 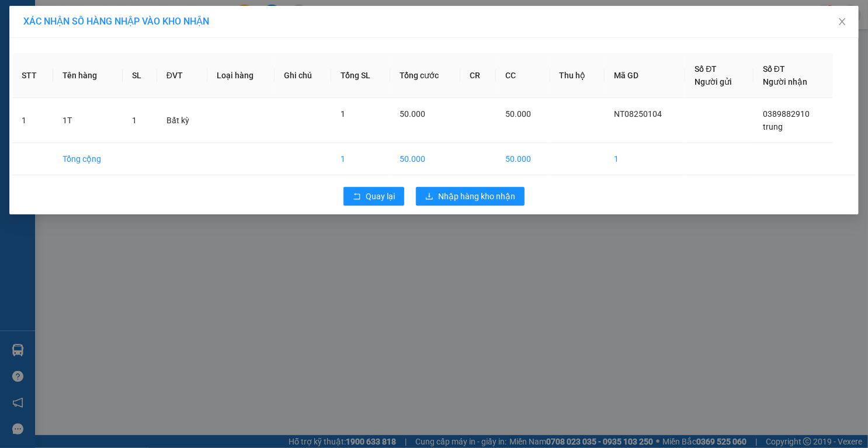 I want to click on td: Bất kỳ, so click(x=182, y=120).